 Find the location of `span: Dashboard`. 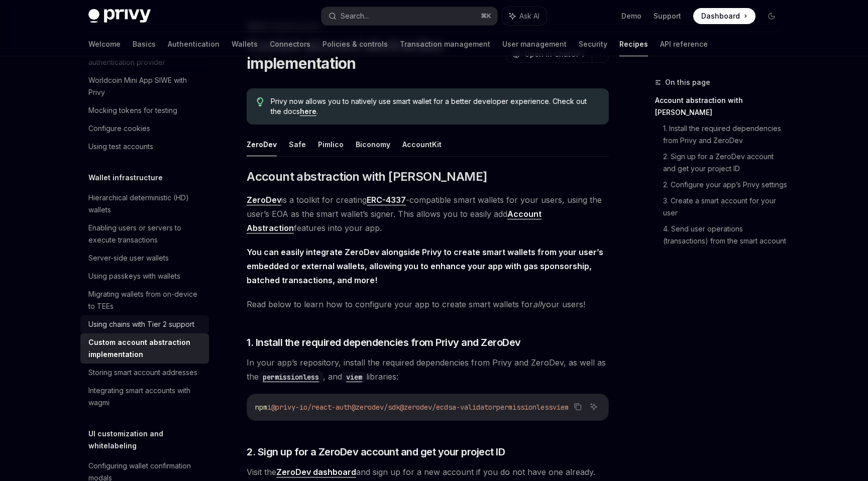

span: Dashboard is located at coordinates (720, 16).